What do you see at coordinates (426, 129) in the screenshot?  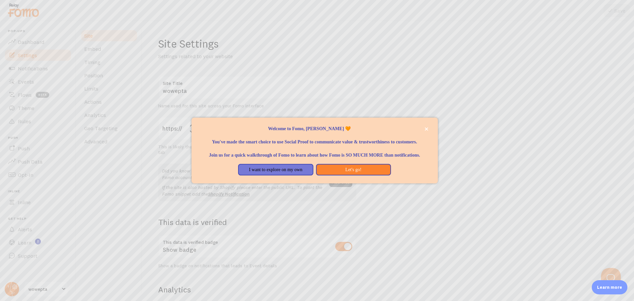 I see `button: close,` at bounding box center [426, 129].